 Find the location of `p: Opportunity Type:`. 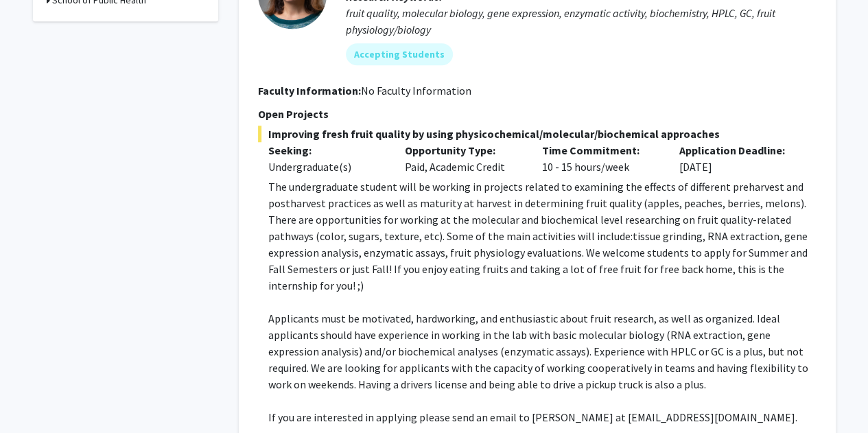

p: Opportunity Type: is located at coordinates (463, 150).